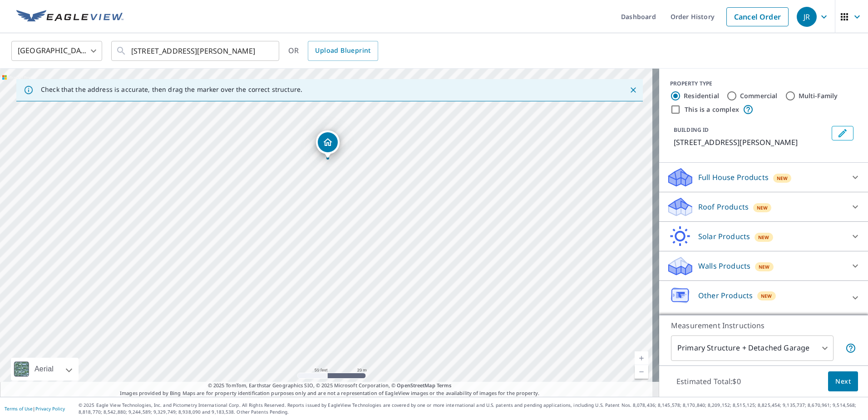 The width and height of the screenshot is (868, 420). What do you see at coordinates (343, 51) in the screenshot?
I see `a: Upload Blueprint` at bounding box center [343, 51].